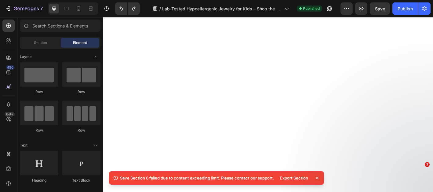  Describe the element at coordinates (311, 9) in the screenshot. I see `span: Published` at that location.